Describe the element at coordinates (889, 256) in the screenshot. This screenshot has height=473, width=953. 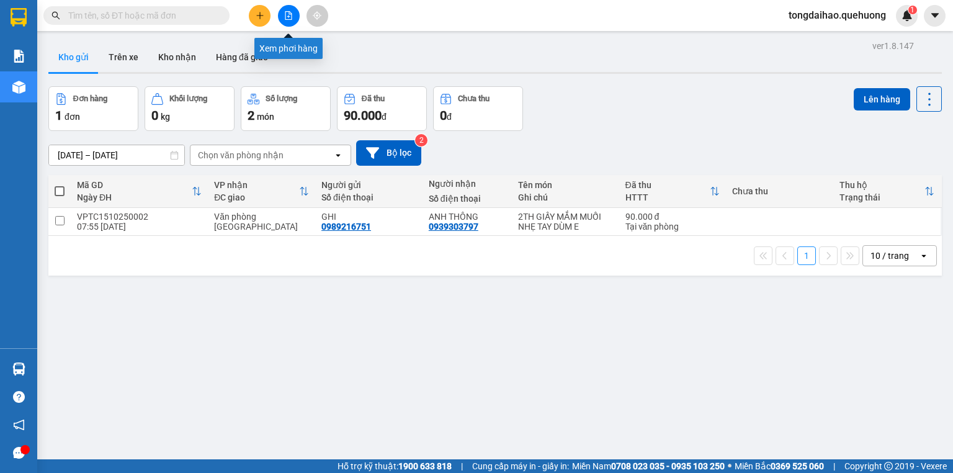
I see `div: 10 / trang` at that location.